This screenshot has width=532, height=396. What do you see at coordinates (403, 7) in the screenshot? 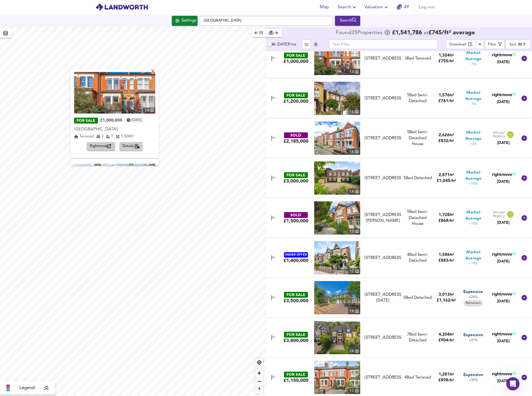
I see `a: 49` at bounding box center [403, 7].